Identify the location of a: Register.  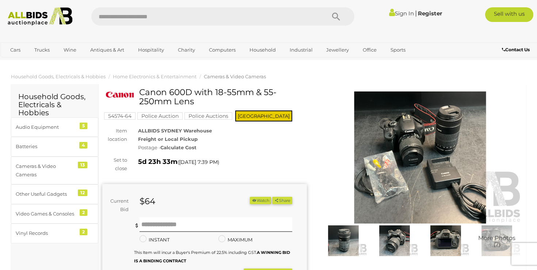
(430, 13).